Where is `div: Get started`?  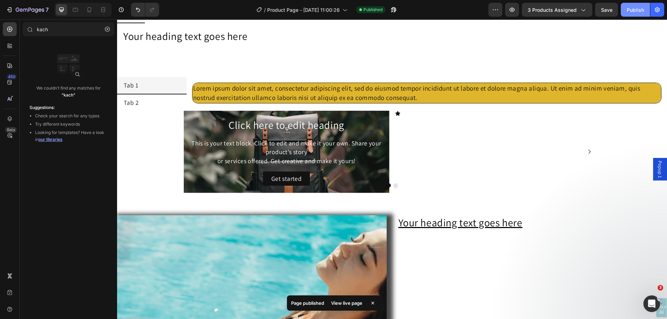 div: Get started is located at coordinates (169, 159).